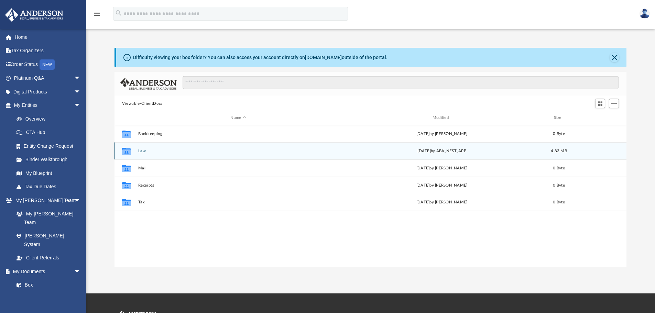  What do you see at coordinates (645, 13) in the screenshot?
I see `img: User Pic` at bounding box center [645, 13].